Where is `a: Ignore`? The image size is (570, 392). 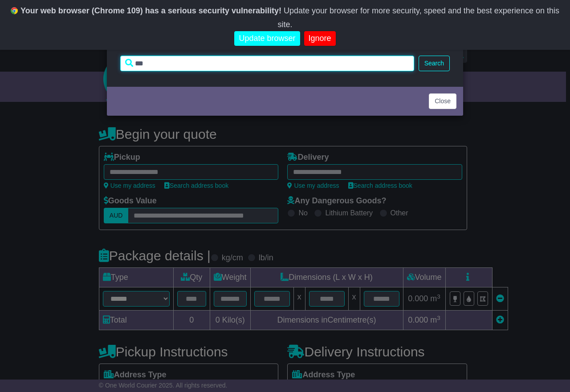 a: Ignore is located at coordinates (320, 38).